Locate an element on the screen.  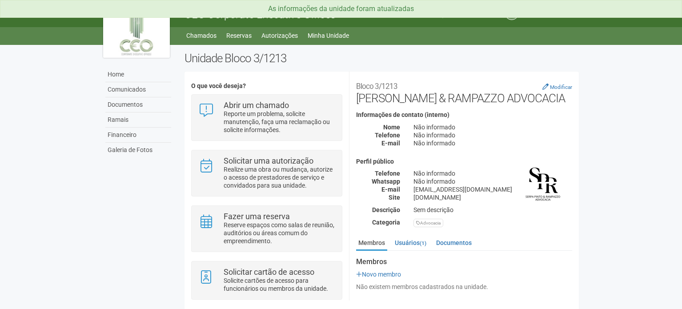
strong: Categoria is located at coordinates (386, 222).